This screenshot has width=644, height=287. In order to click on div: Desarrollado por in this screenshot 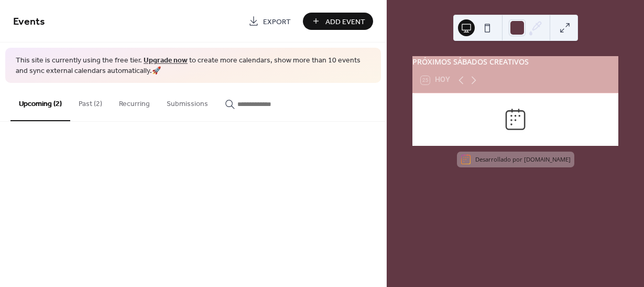, I will do `click(523, 159)`.